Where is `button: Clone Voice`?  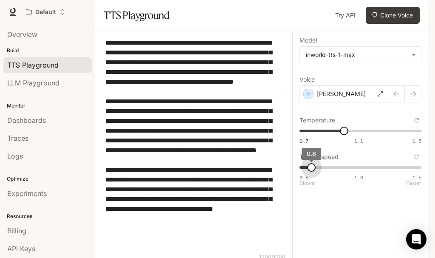
button: Clone Voice is located at coordinates (393, 15).